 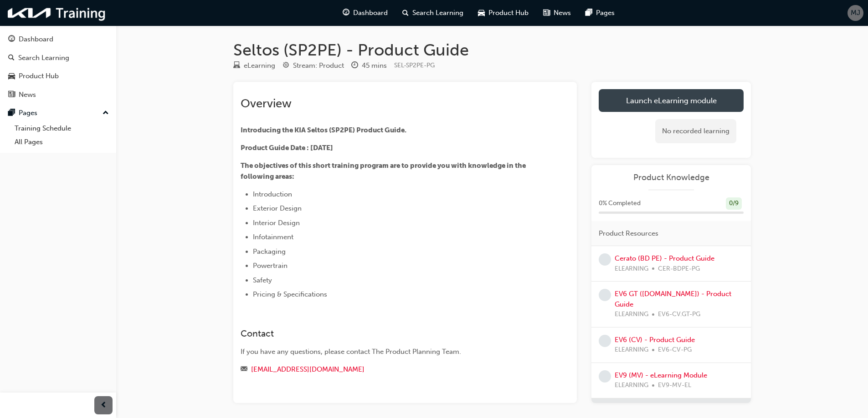 What do you see at coordinates (600, 13) in the screenshot?
I see `a: pages-iconPages` at bounding box center [600, 13].